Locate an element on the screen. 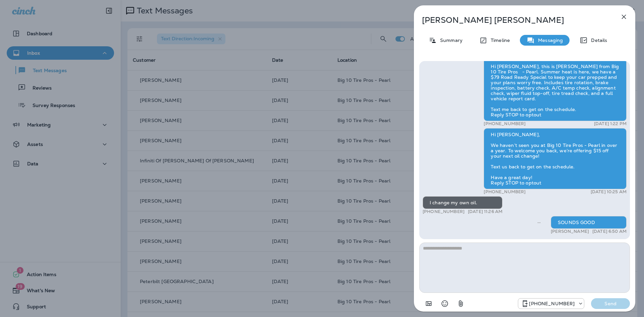  p: Summary is located at coordinates (449, 40).